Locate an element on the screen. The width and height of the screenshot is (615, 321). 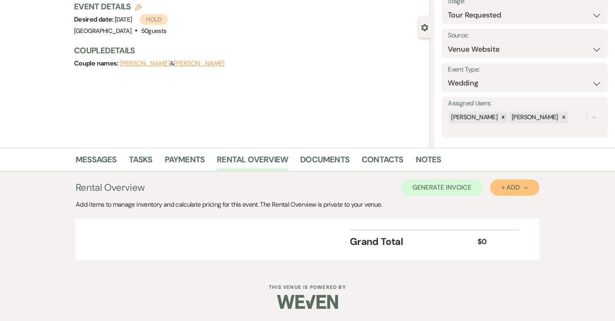
label: Assigned Users: is located at coordinates (524, 103).